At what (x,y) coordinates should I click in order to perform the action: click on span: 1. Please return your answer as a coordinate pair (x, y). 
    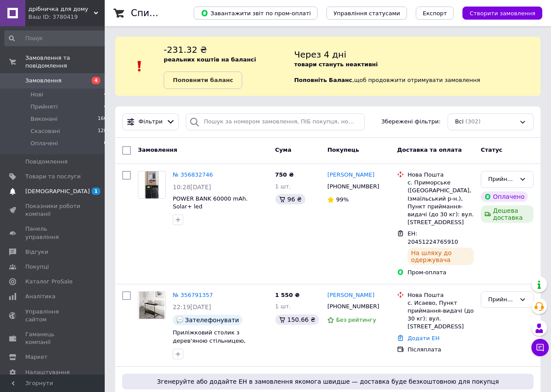
    Looking at the image, I should click on (96, 191).